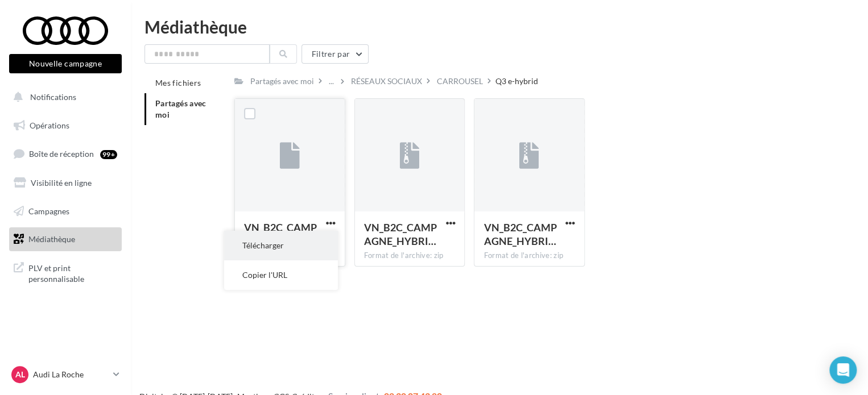 The width and height of the screenshot is (868, 395). What do you see at coordinates (20, 375) in the screenshot?
I see `span: AL` at bounding box center [20, 375].